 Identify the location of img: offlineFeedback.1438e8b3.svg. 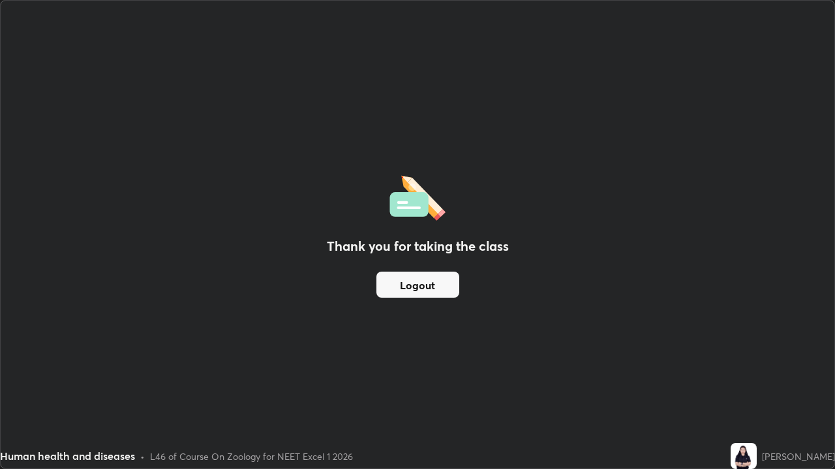
(417, 196).